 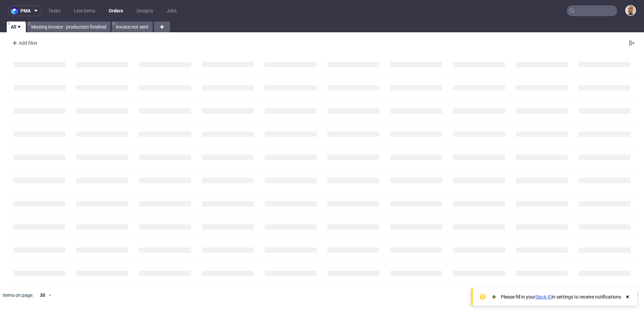 What do you see at coordinates (24, 43) in the screenshot?
I see `div: Add filter` at bounding box center [24, 43].